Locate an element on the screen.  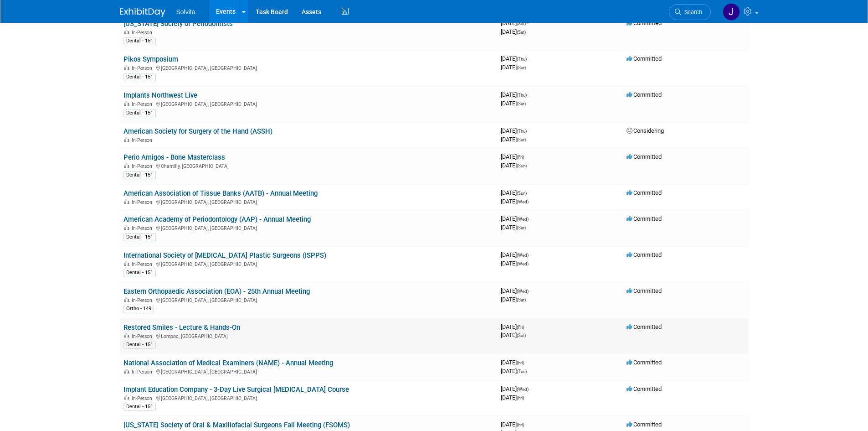
a: National Association of Medical Examiners (NAME) - Annual Meeting is located at coordinates (228, 363).